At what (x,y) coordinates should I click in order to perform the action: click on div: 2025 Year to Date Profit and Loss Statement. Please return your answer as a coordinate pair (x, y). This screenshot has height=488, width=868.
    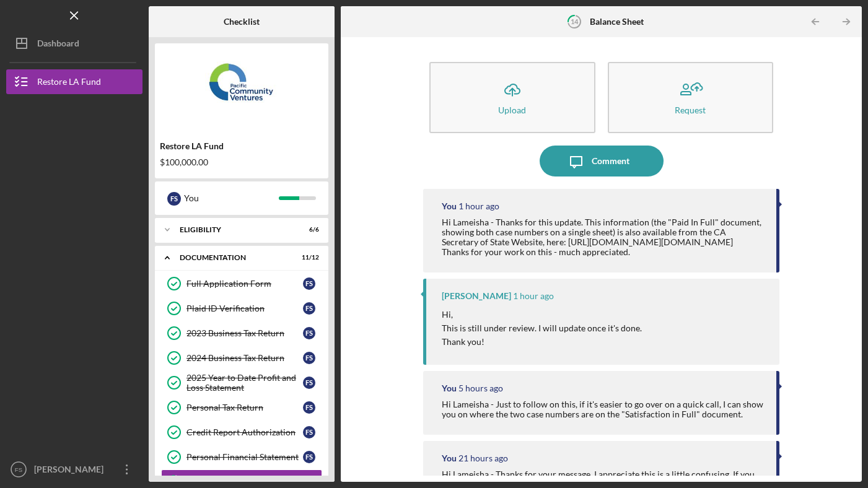
    Looking at the image, I should click on (245, 383).